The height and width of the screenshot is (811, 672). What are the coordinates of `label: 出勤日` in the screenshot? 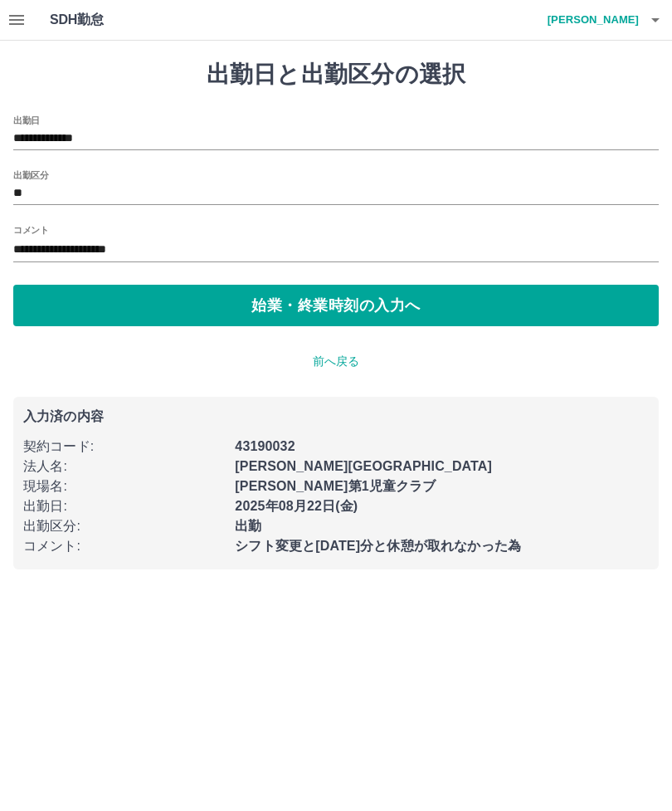 It's located at (26, 119).